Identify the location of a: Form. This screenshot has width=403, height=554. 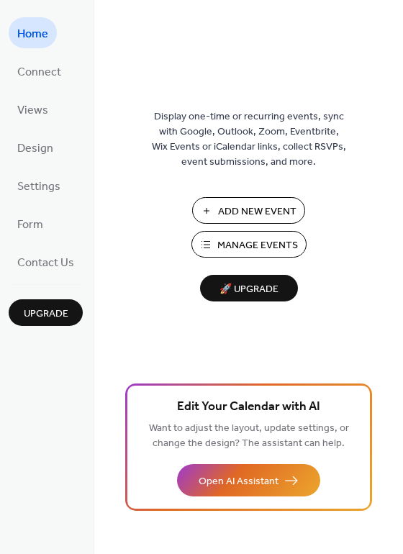
(30, 223).